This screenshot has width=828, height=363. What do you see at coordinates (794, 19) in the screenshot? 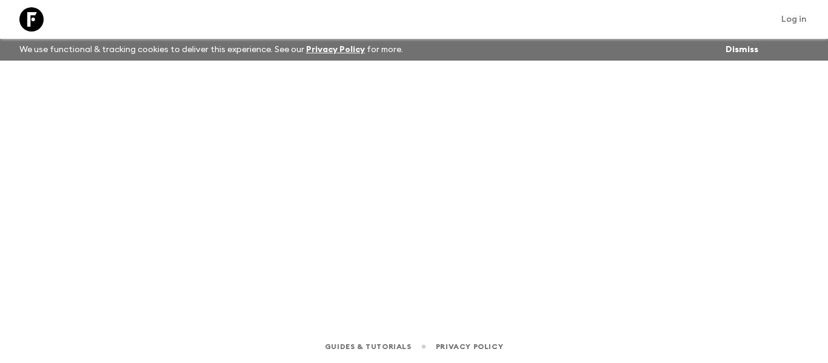
I see `a: Log in` at bounding box center [794, 19].